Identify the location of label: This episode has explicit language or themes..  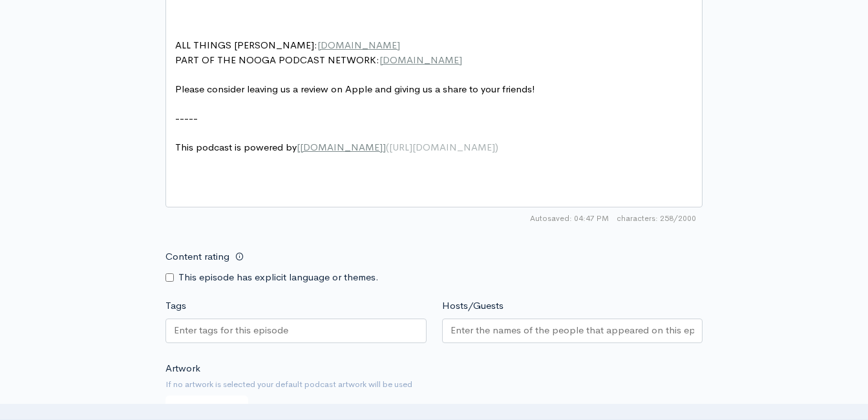
(279, 277).